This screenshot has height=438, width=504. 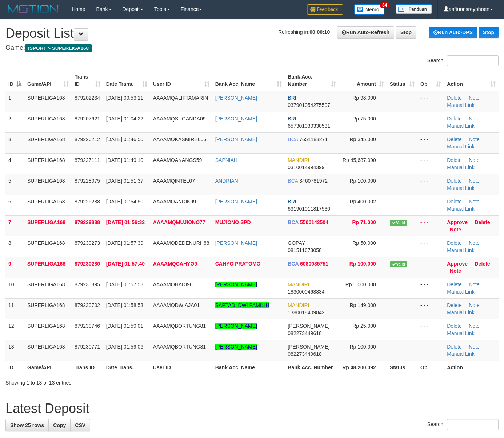 What do you see at coordinates (80, 425) in the screenshot?
I see `a: CSV` at bounding box center [80, 425].